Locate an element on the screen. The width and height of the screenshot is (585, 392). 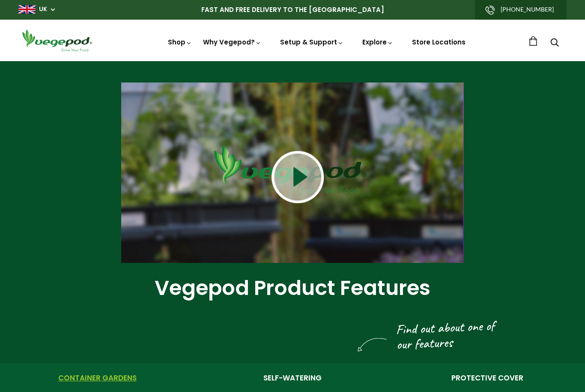
a: Explore is located at coordinates (378, 42).